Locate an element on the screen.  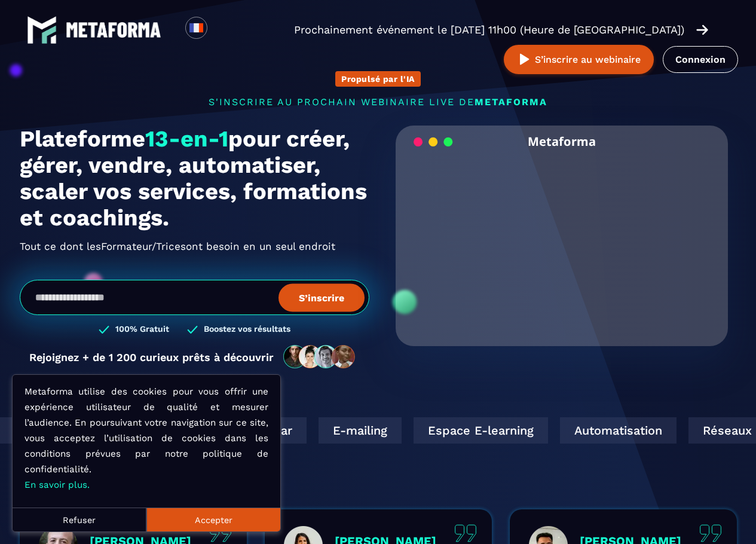
img: play is located at coordinates (524, 59).